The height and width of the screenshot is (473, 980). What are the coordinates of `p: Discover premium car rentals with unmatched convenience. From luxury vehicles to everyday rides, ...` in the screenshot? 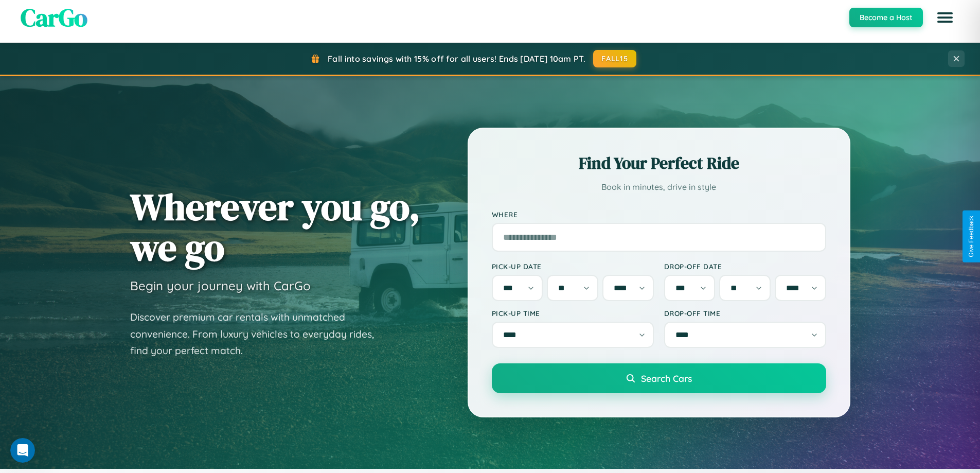 It's located at (259, 335).